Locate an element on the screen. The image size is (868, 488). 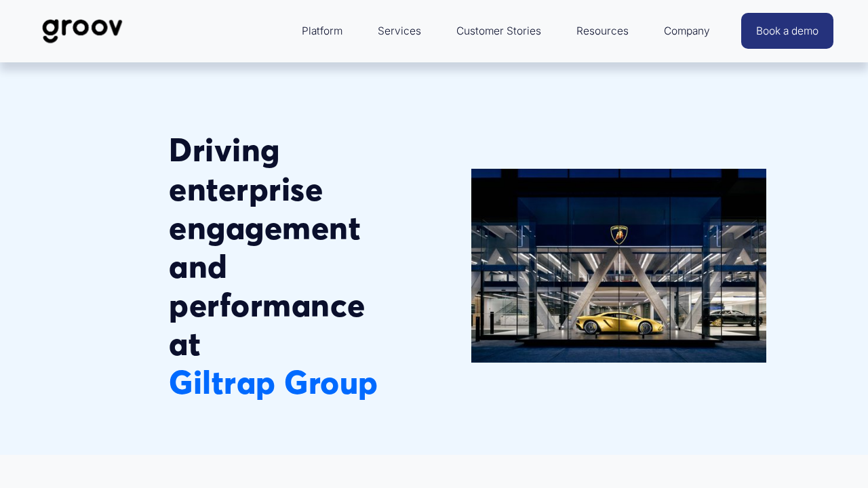
span: Platform is located at coordinates (322, 31).